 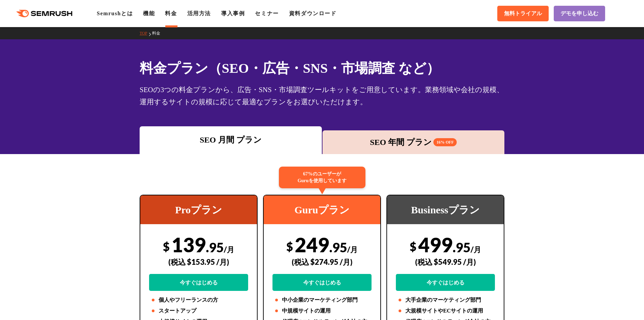 I want to click on div: 67%のユーザーが Guruを使用しています, so click(x=322, y=178).